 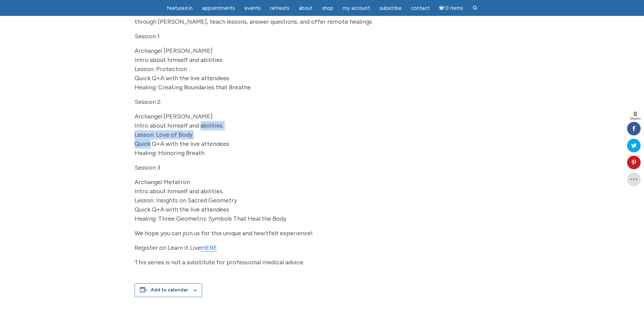 I want to click on span: Shop, so click(x=328, y=8).